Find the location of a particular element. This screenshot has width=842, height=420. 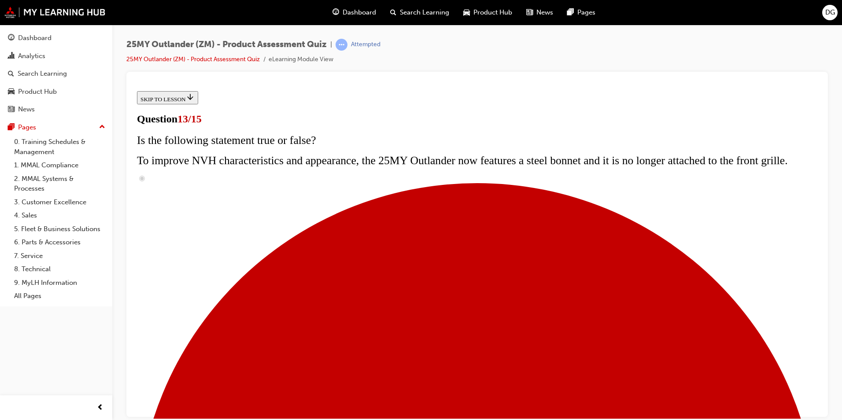

button: Pages is located at coordinates (56, 127).